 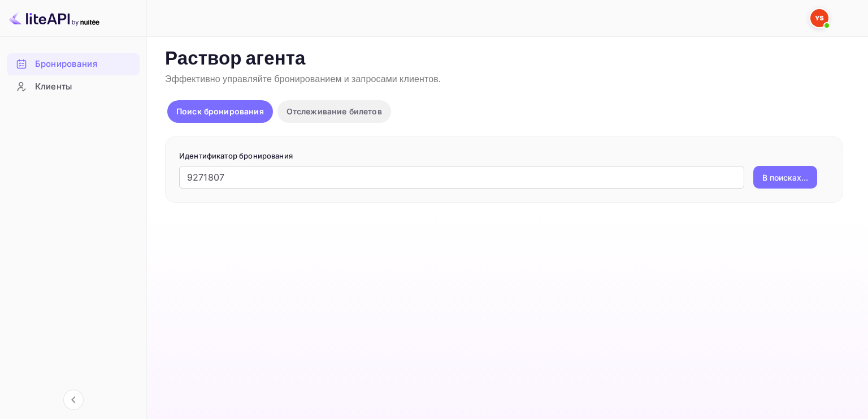 I want to click on ya-tr-span: Поиск бронирования, so click(x=220, y=111).